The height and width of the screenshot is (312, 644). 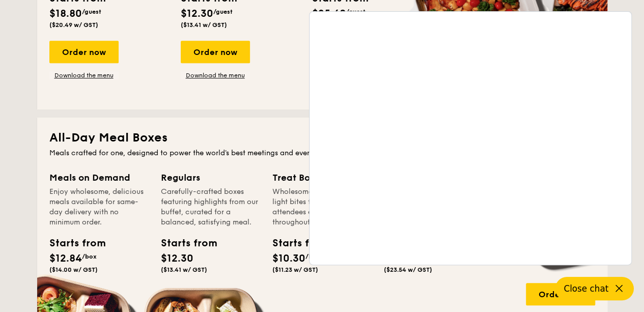 What do you see at coordinates (73, 270) in the screenshot?
I see `span: ($14.00 w/ GST)` at bounding box center [73, 270].